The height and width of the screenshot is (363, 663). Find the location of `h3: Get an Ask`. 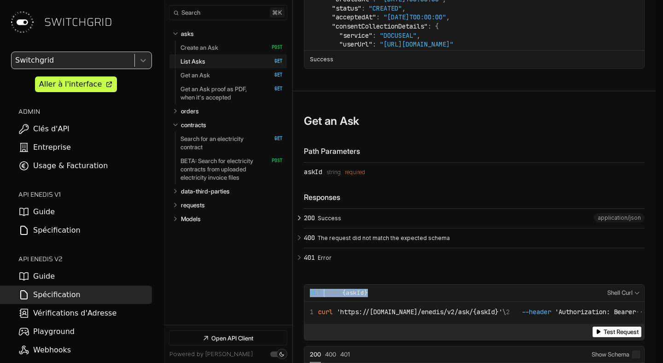

h3: Get an Ask is located at coordinates (332, 121).